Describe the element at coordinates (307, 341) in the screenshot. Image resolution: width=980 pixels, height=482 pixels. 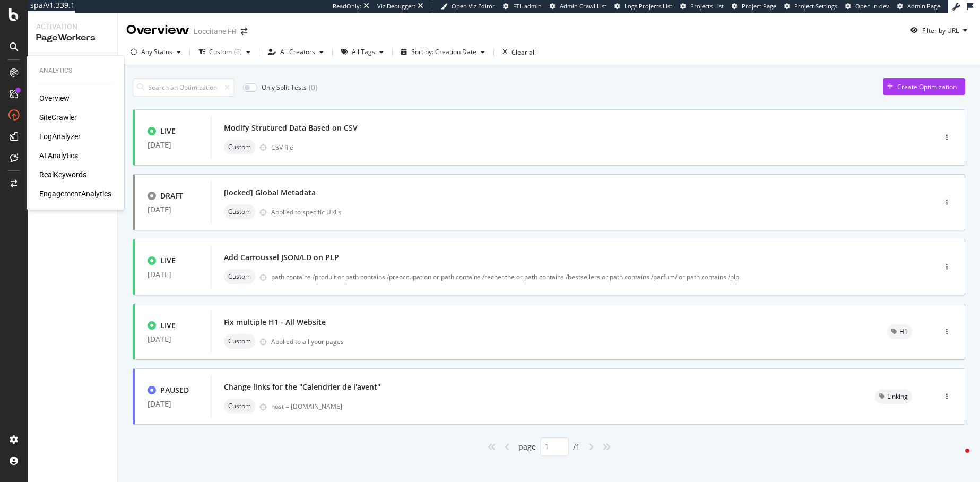
I see `div: Applied to all your pages` at that location.